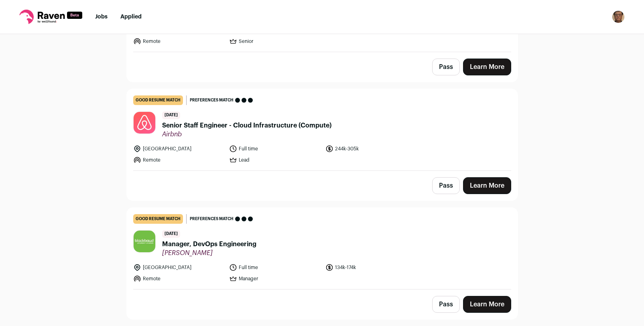  What do you see at coordinates (130, 17) in the screenshot?
I see `a: Applied` at bounding box center [130, 17].